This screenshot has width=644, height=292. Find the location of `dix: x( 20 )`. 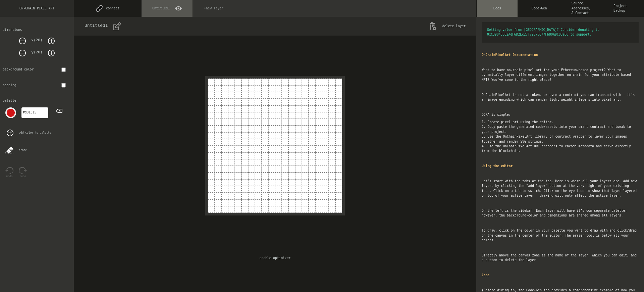

dix: x( 20 ) is located at coordinates (37, 41).